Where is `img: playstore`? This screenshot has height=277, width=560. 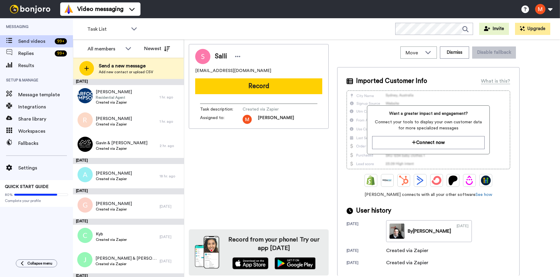 img: playstore is located at coordinates (295, 264).